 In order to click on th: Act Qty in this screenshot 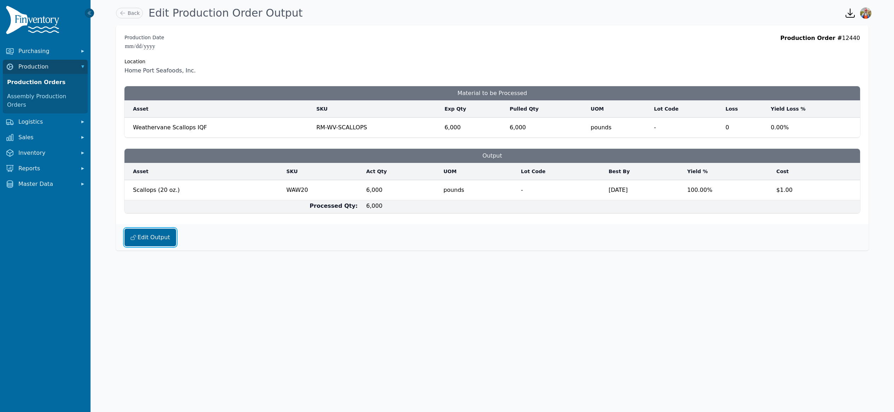, I will do `click(401, 172)`.